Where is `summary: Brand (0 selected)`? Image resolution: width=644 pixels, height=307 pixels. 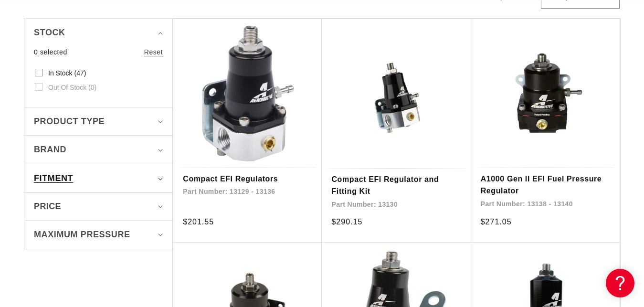
summary: Brand (0 selected) is located at coordinates (98, 149).